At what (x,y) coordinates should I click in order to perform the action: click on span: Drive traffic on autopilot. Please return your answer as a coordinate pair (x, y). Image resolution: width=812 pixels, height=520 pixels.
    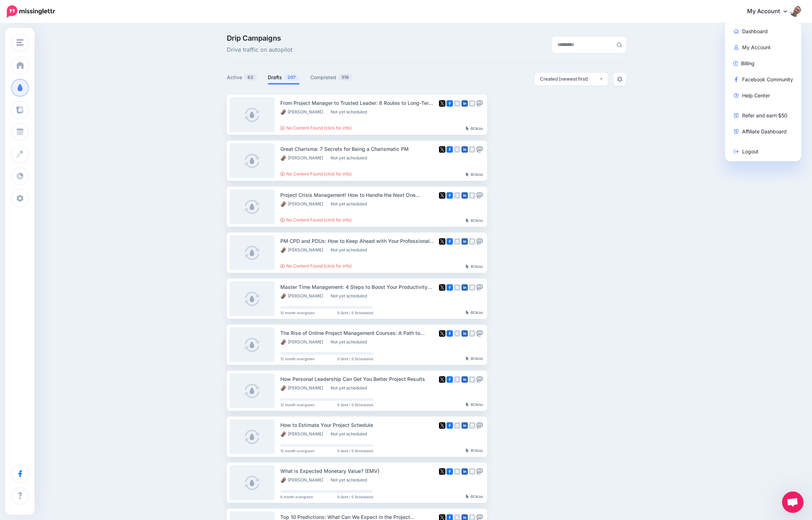
    Looking at the image, I should click on (259, 50).